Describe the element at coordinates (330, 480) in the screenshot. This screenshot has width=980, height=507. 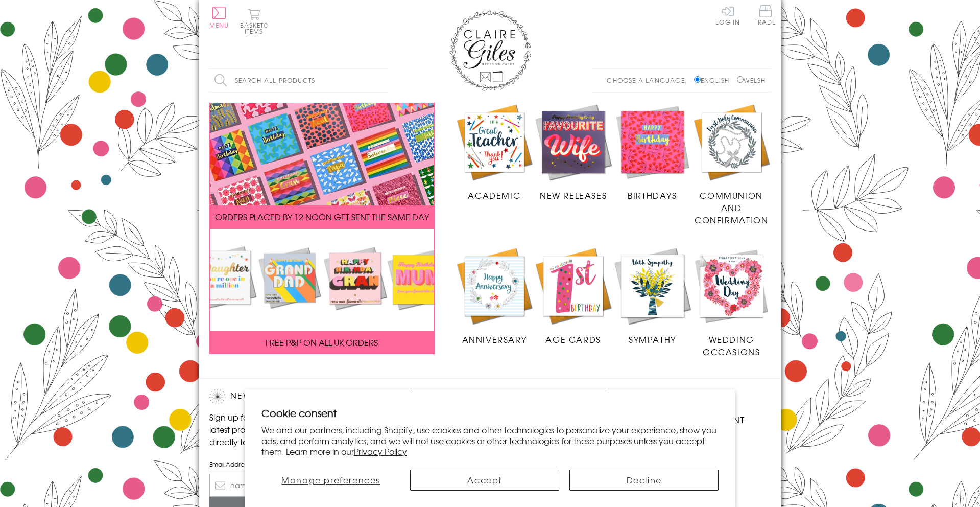
I see `span: Manage preferences` at that location.